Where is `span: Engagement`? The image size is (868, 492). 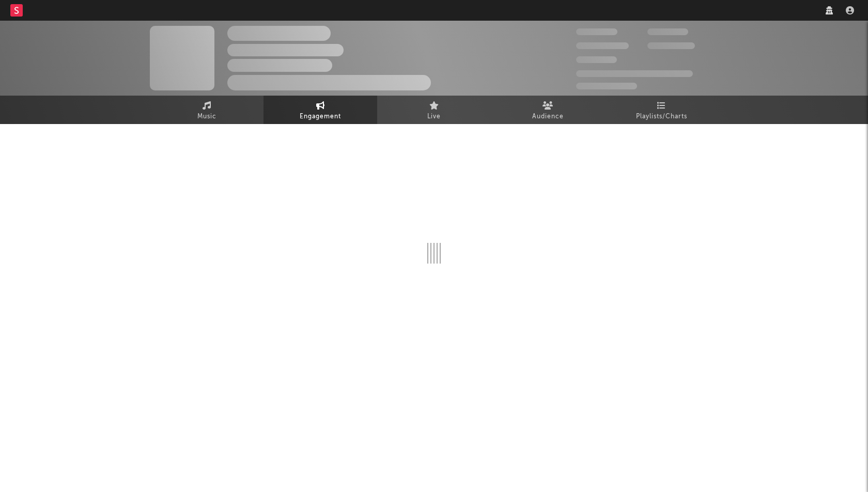 span: Engagement is located at coordinates (321, 116).